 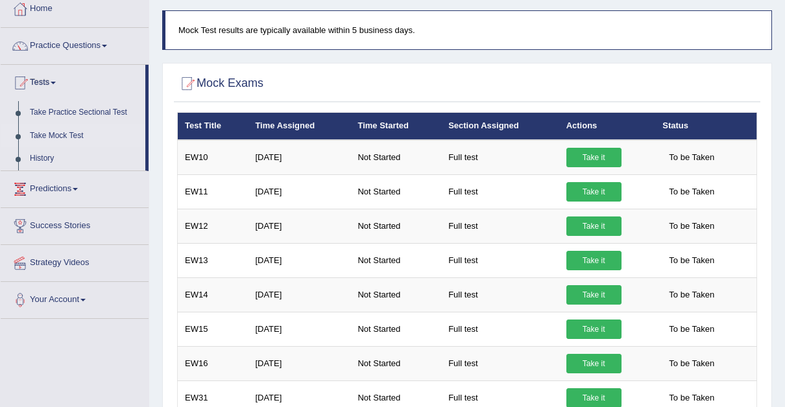 What do you see at coordinates (75, 44) in the screenshot?
I see `a: Practice Questions` at bounding box center [75, 44].